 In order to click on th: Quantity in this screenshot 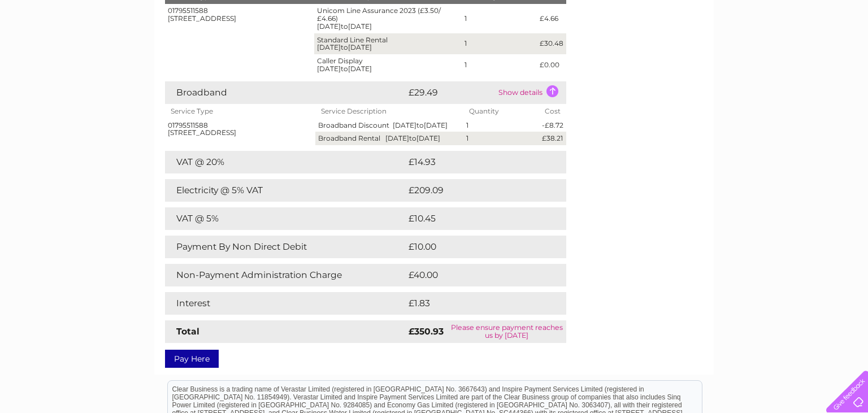, I will do `click(501, 111)`.